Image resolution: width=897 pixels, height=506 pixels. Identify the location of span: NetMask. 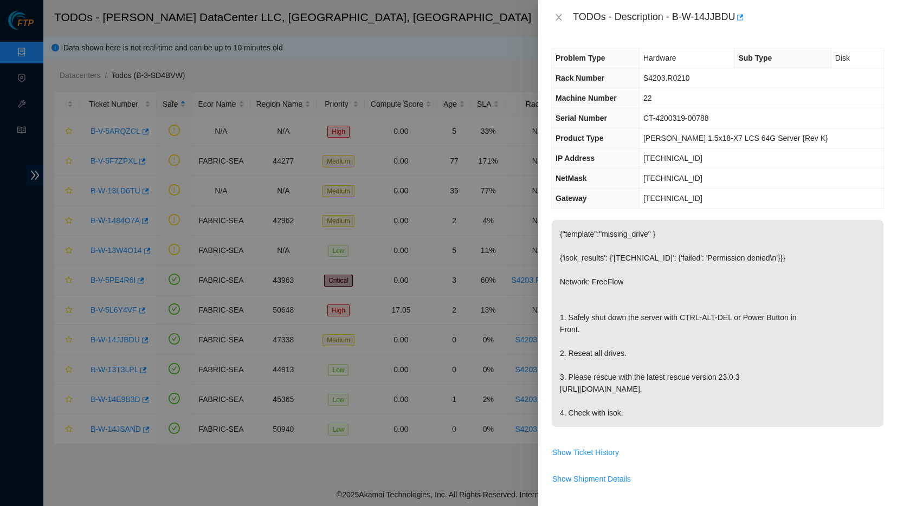
(571, 178).